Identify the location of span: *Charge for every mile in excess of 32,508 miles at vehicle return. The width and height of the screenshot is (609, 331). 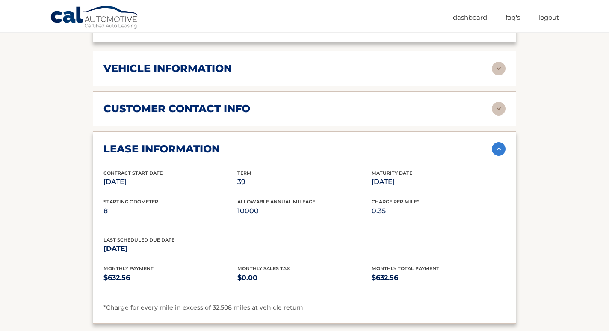
(203, 307).